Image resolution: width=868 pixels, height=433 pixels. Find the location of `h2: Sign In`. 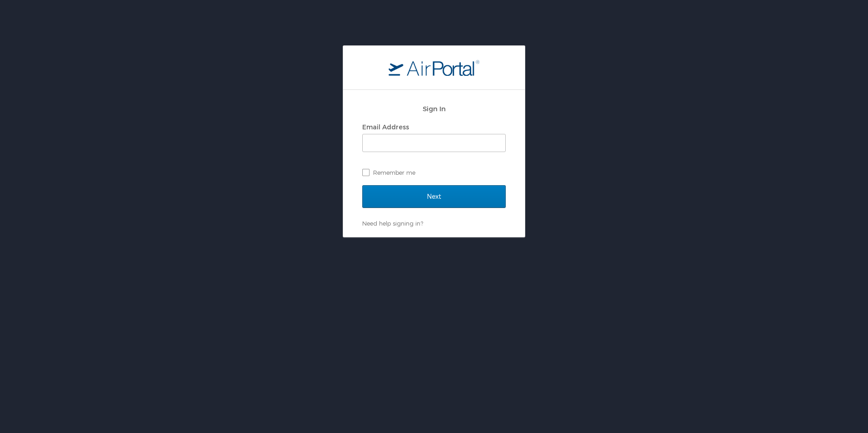

h2: Sign In is located at coordinates (434, 109).